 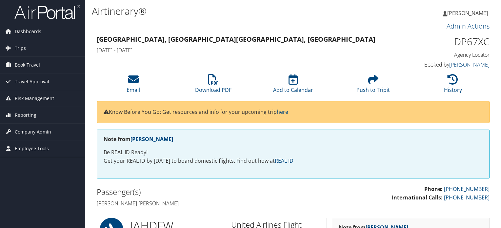 I want to click on h4: Agency Locator, so click(x=444, y=55).